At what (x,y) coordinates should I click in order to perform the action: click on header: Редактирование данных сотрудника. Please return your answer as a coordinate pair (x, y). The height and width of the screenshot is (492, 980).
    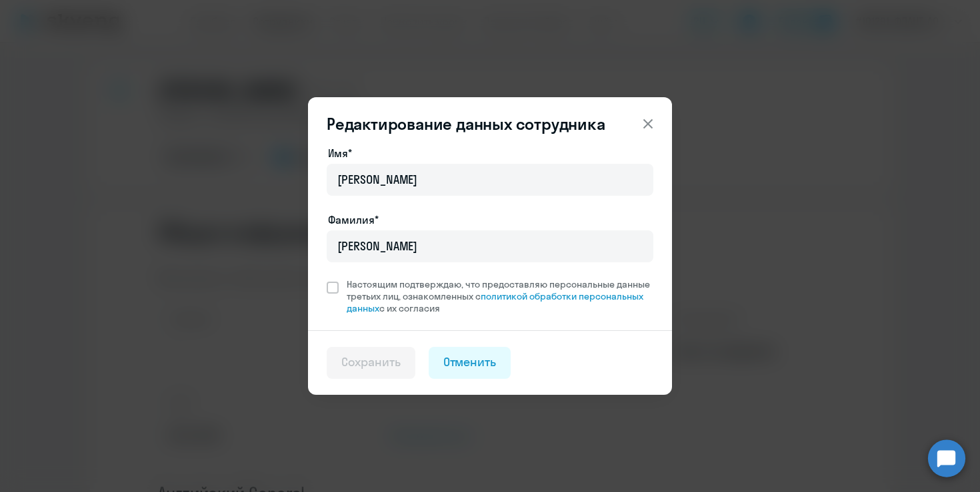
    Looking at the image, I should click on (490, 124).